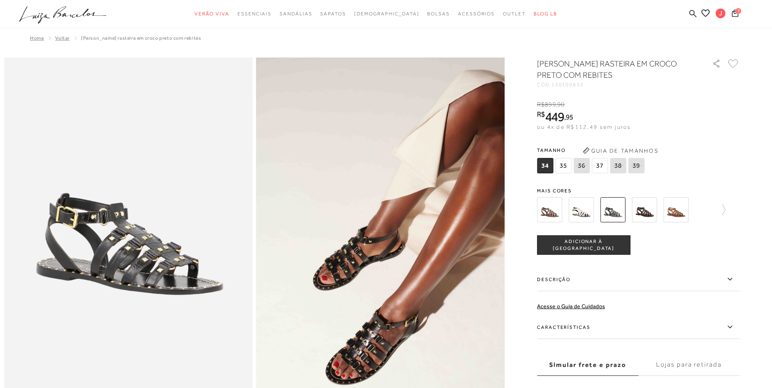  Describe the element at coordinates (645, 210) in the screenshot. I see `img: SANDÁLIA RASTEIRA PESCADORA EM COURO CAFÉ COM SOLA E TIRAS DE REBITES` at that location.